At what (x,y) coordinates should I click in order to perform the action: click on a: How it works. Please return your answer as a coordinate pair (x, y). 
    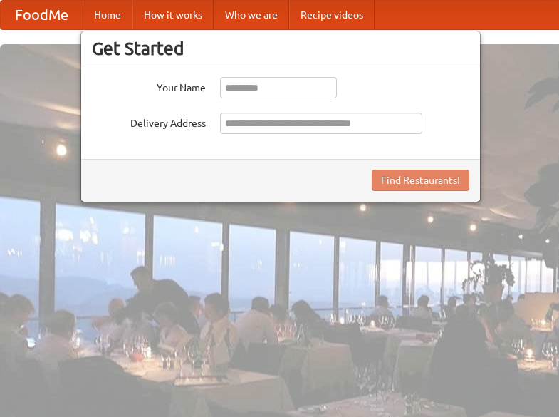
    Looking at the image, I should click on (173, 15).